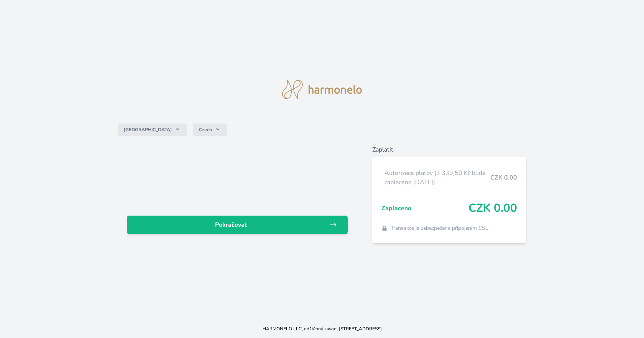  What do you see at coordinates (322, 90) in the screenshot?
I see `img: logo.svg` at bounding box center [322, 90].